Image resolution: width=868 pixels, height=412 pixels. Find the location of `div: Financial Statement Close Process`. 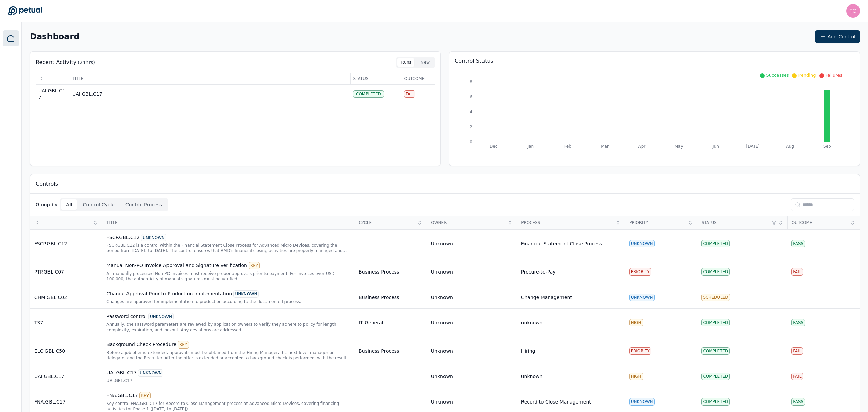

div: Financial Statement Close Process is located at coordinates (562, 244).